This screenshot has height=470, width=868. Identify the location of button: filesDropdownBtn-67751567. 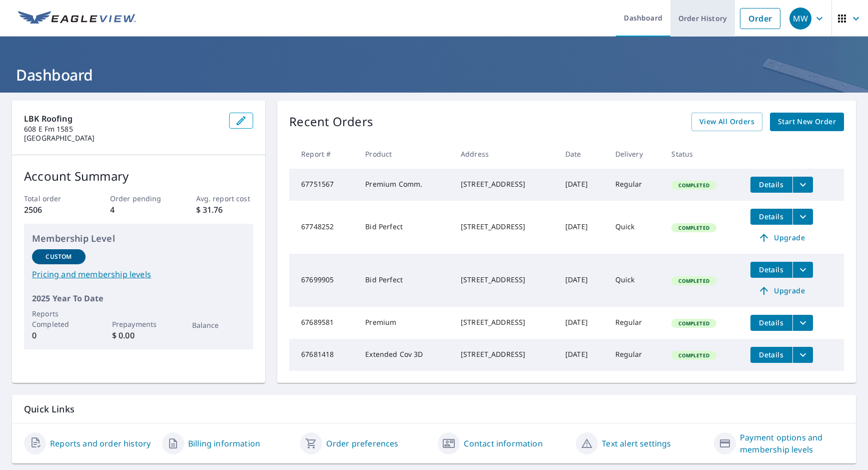
(802, 184).